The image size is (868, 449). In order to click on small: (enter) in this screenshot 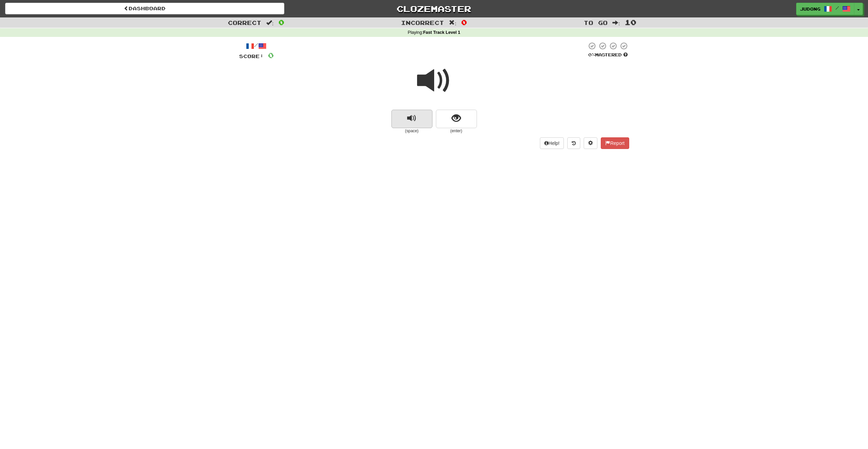, I will do `click(456, 131)`.